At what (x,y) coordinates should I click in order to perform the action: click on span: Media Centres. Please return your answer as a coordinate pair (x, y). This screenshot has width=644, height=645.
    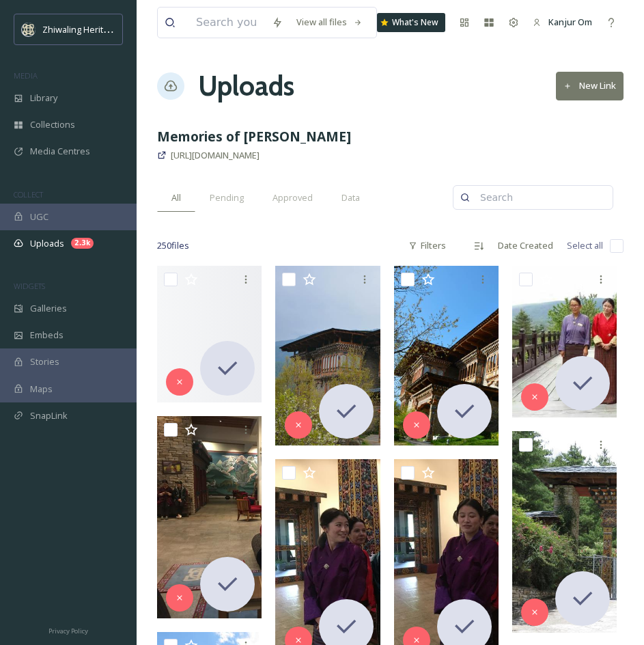
    Looking at the image, I should click on (60, 151).